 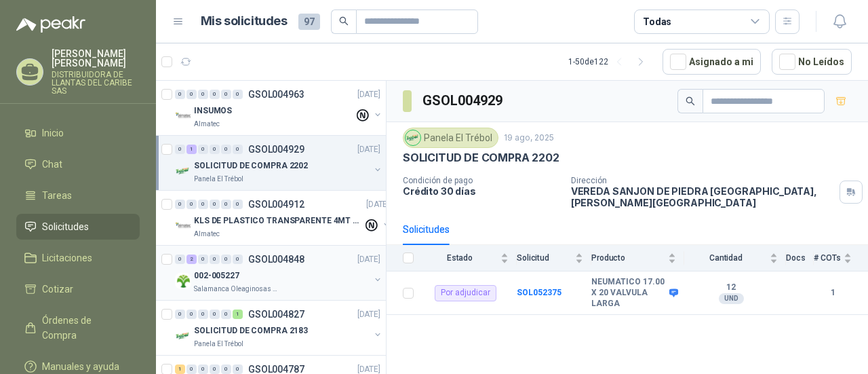 What do you see at coordinates (731, 299) in the screenshot?
I see `div: UND` at bounding box center [731, 299].